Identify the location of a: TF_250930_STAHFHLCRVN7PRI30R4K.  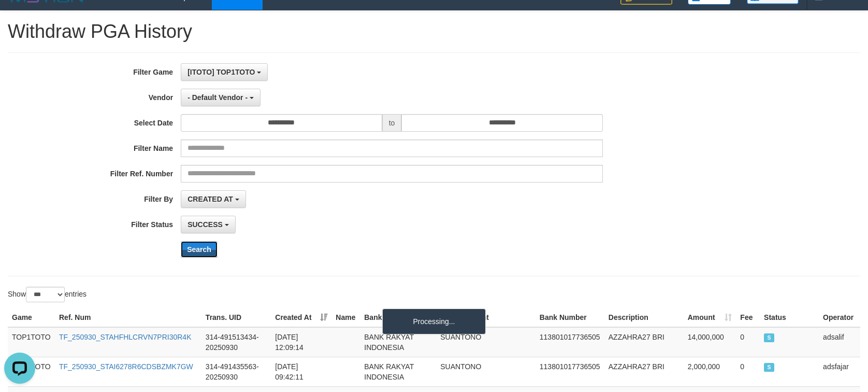
(126, 336).